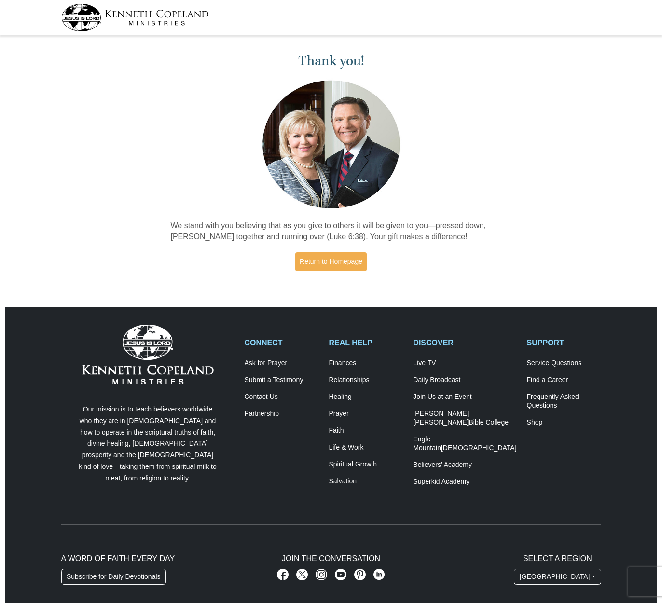 This screenshot has height=603, width=662. I want to click on a: Find a Career, so click(564, 380).